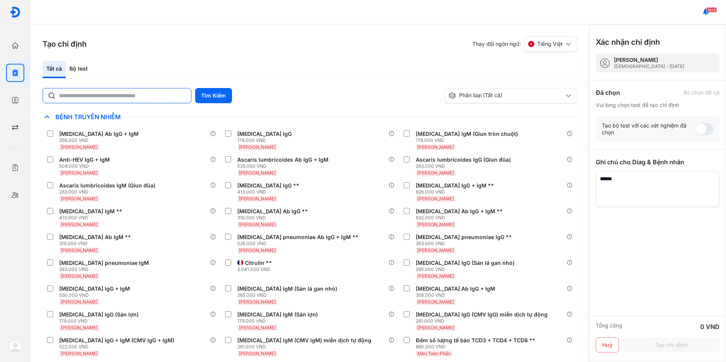 Image resolution: width=726 pixels, height=362 pixels. What do you see at coordinates (607, 345) in the screenshot?
I see `button: Huỷ` at bounding box center [607, 345].